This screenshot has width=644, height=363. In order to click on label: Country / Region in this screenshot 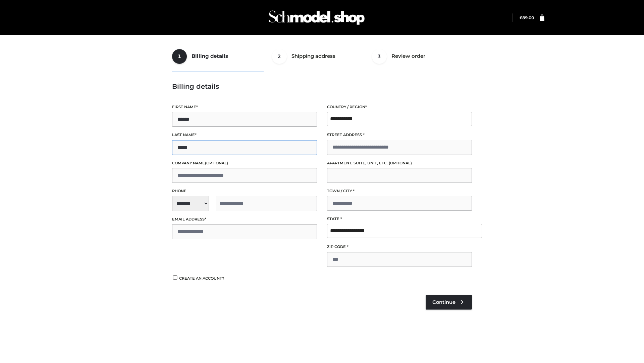, I will do `click(400, 107)`.